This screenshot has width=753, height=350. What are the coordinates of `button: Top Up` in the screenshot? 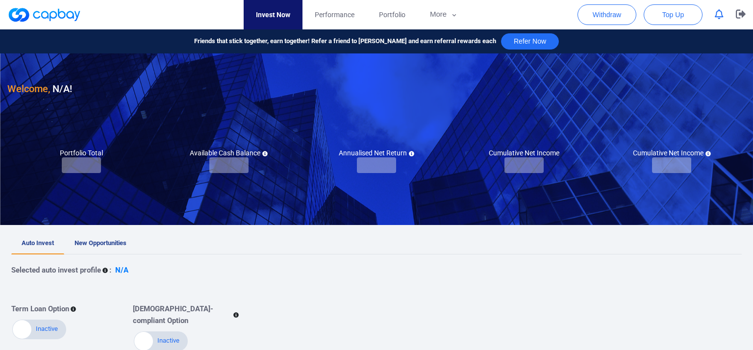 It's located at (673, 15).